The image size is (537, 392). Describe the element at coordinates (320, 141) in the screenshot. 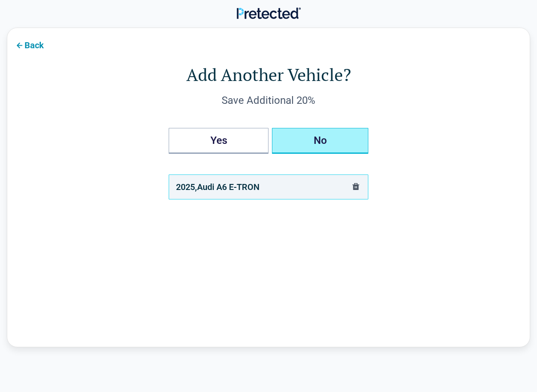

I see `button: No` at that location.